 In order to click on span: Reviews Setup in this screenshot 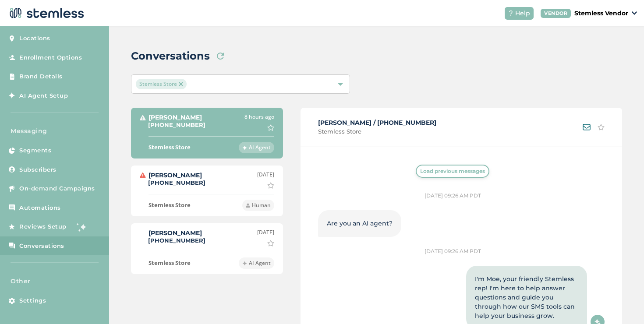, I will do `click(43, 227)`.